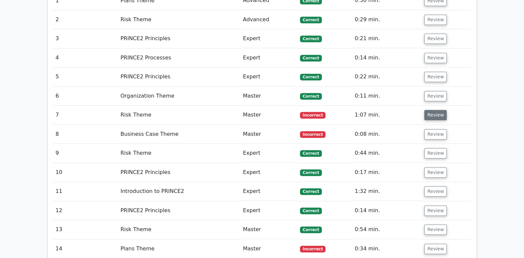 This screenshot has height=258, width=524. I want to click on td: 10, so click(86, 172).